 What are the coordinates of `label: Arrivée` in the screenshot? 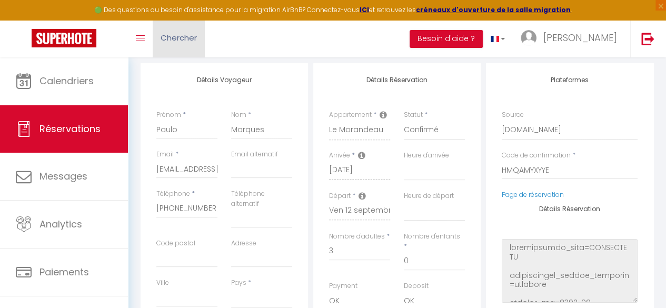 It's located at (340, 155).